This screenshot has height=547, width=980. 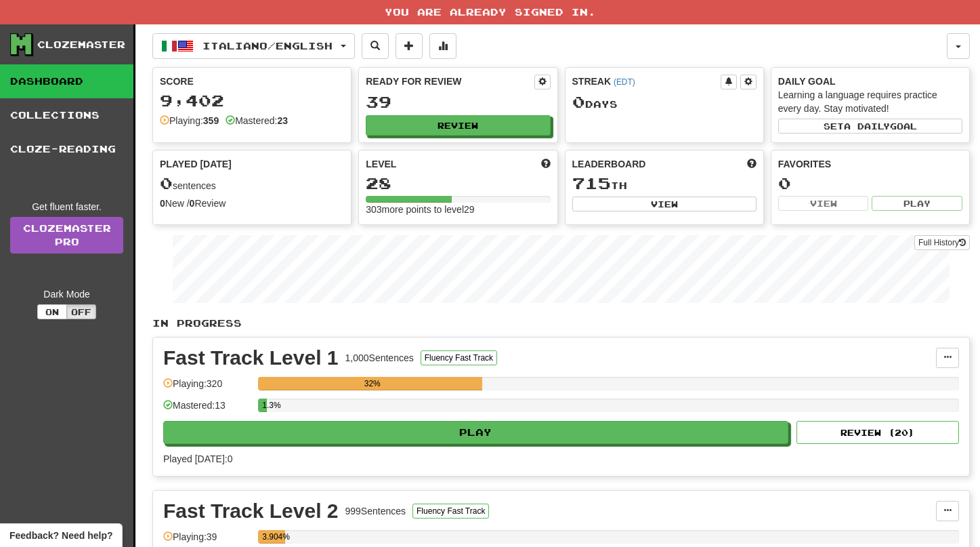 I want to click on div: Clozemaster, so click(x=82, y=45).